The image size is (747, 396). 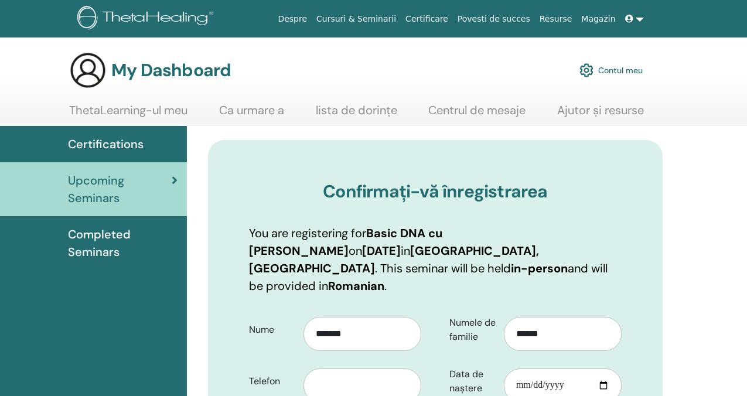 What do you see at coordinates (171, 70) in the screenshot?
I see `h3: My Dashboard` at bounding box center [171, 70].